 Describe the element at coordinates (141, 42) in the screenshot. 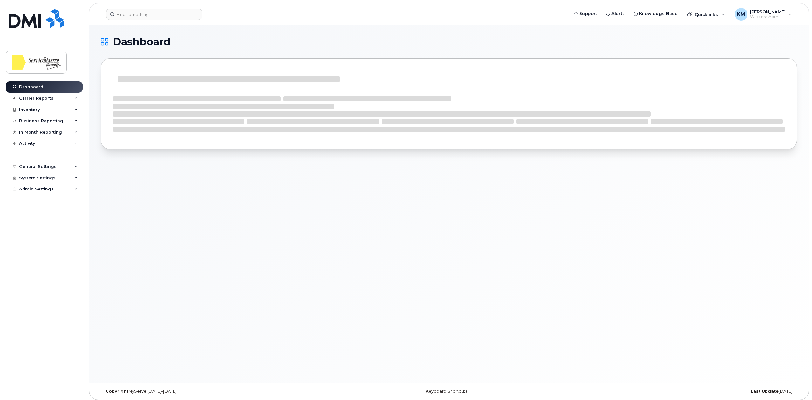

I see `span: Dashboard` at that location.